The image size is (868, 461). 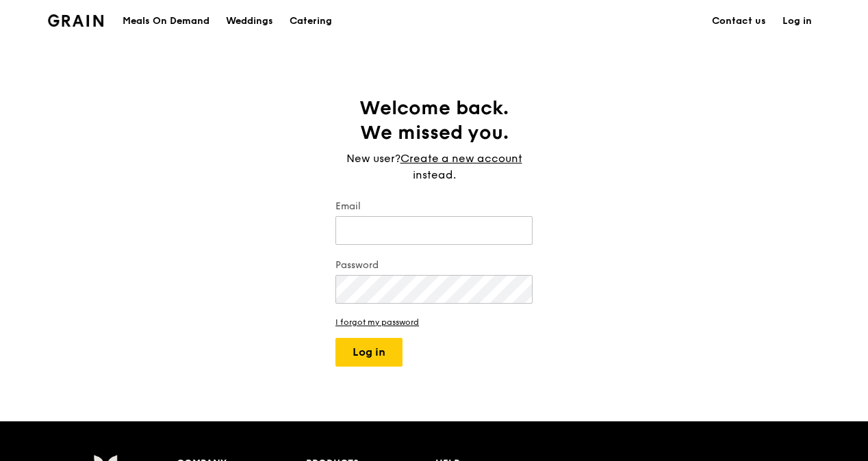 I want to click on a: Catering, so click(x=311, y=21).